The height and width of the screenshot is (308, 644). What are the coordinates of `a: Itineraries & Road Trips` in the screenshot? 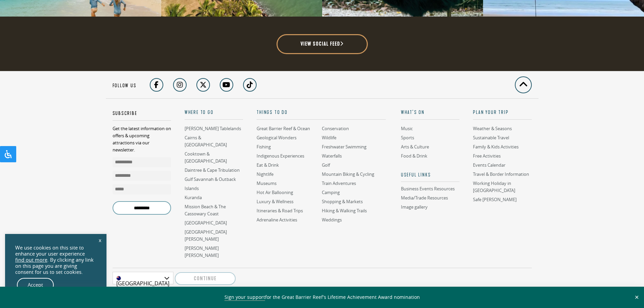 It's located at (279, 211).